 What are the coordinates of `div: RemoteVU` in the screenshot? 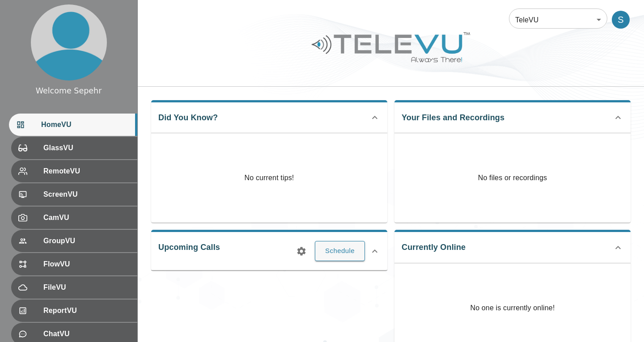 It's located at (74, 172).